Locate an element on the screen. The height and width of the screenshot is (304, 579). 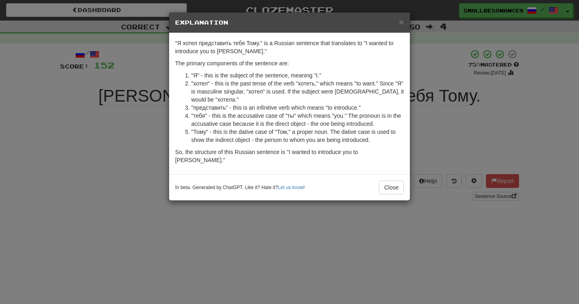
p: The primary components of the sentence are: is located at coordinates (290, 63).